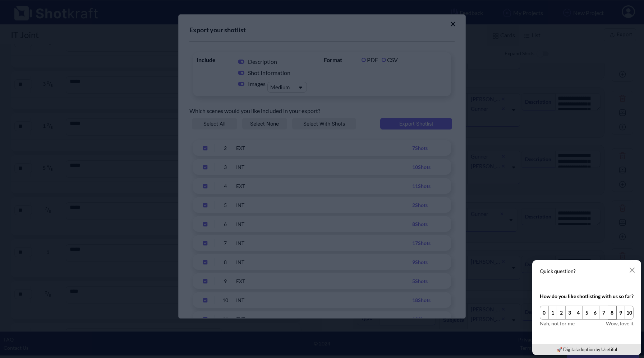  I want to click on div: Online, so click(36, 9).